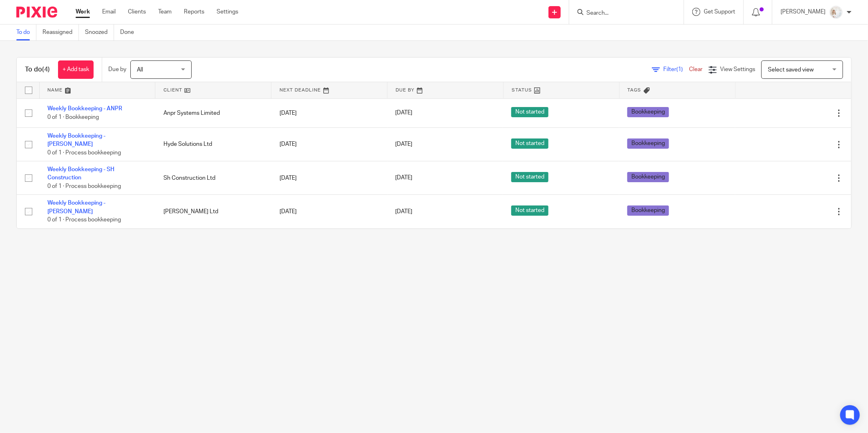 The height and width of the screenshot is (433, 868). I want to click on a: Clear, so click(696, 70).